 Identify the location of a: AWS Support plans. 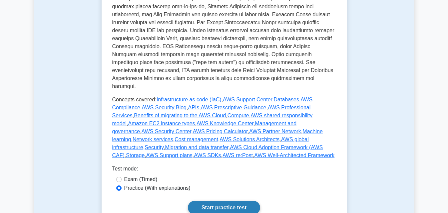
(169, 155).